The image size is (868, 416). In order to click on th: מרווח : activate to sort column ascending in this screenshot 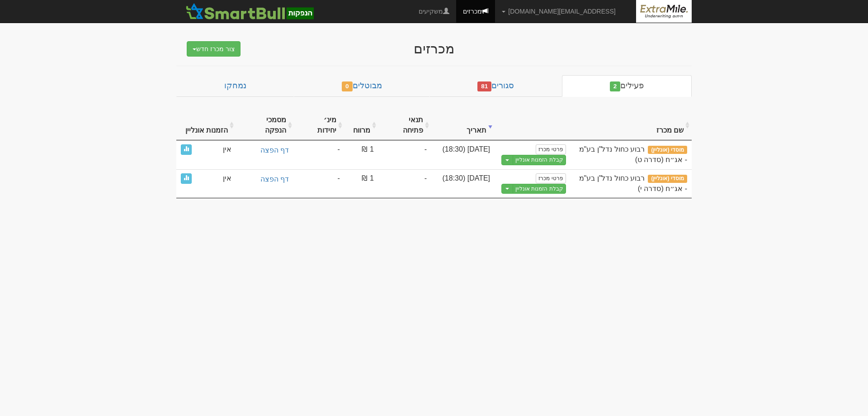, I will do `click(361, 125)`.